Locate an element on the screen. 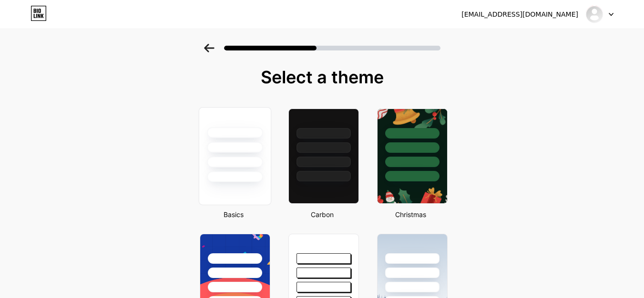  div: Select a theme is located at coordinates (322, 77).